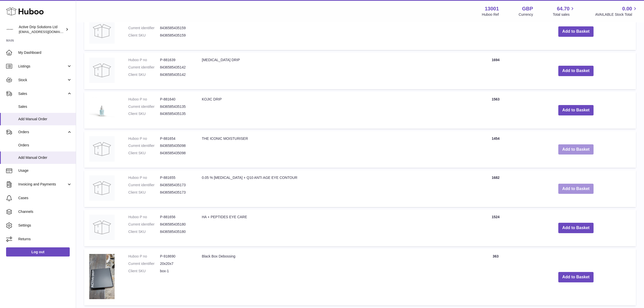 This screenshot has height=308, width=644. What do you see at coordinates (176, 263) in the screenshot?
I see `dd: 20x20x7` at bounding box center [176, 263].